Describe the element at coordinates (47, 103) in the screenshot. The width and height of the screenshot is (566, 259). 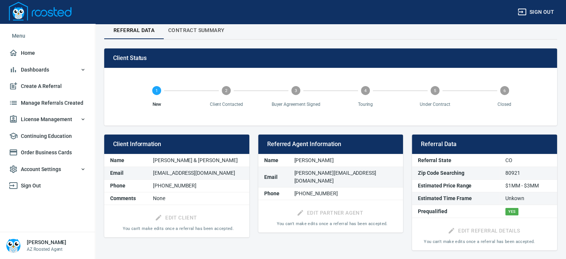
I see `span: Manage Referrals Created` at that location.